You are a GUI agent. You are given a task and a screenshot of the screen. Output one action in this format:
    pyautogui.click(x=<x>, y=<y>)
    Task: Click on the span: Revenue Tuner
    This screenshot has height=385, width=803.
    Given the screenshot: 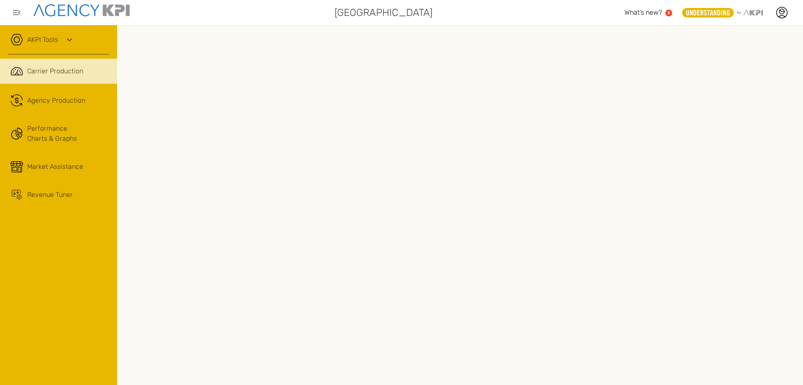 What is the action you would take?
    pyautogui.click(x=50, y=195)
    